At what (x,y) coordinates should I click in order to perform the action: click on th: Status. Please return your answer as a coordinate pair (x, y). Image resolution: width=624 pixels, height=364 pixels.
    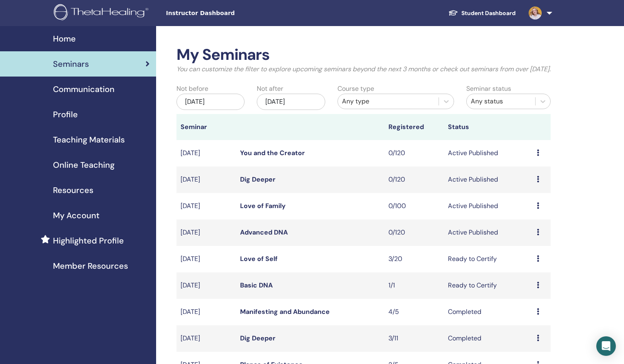
    Looking at the image, I should click on (488, 127).